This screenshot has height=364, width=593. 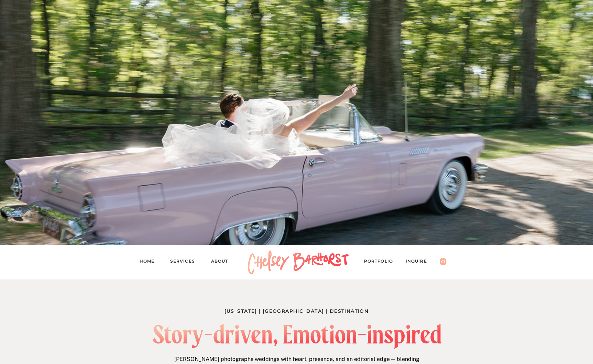 I want to click on a: PORTFOLIO, so click(x=382, y=262).